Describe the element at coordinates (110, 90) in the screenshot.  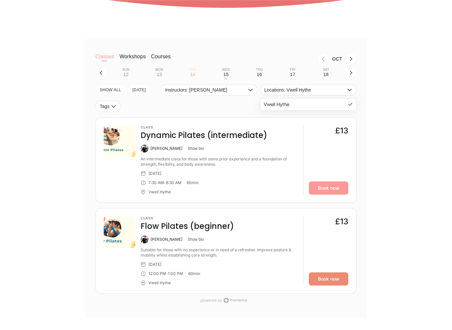
I see `button: SHOW All` at that location.